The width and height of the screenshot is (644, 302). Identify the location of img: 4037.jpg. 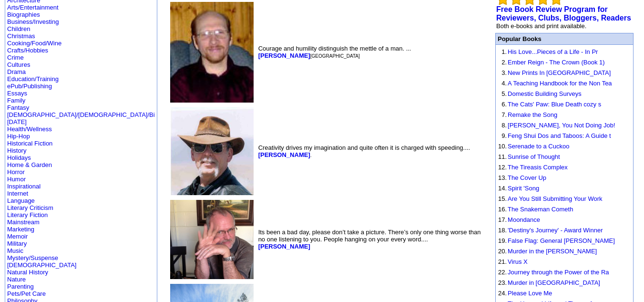
(211, 52).